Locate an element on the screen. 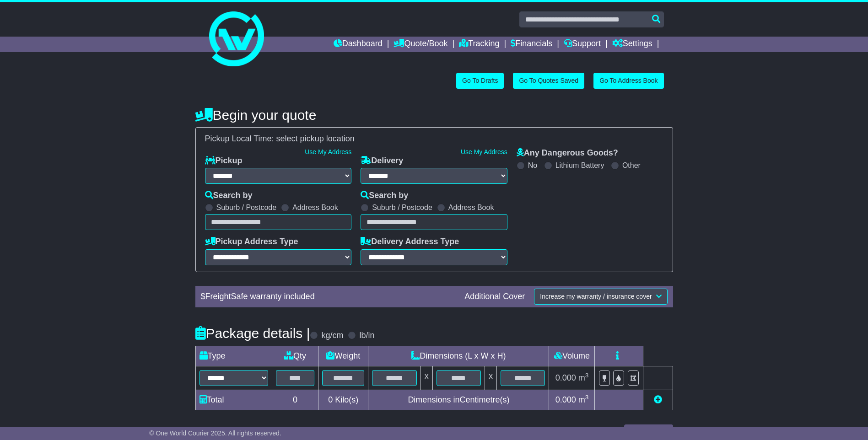 The width and height of the screenshot is (868, 440). button: Increase my warranty / insurance cover is located at coordinates (601, 296).